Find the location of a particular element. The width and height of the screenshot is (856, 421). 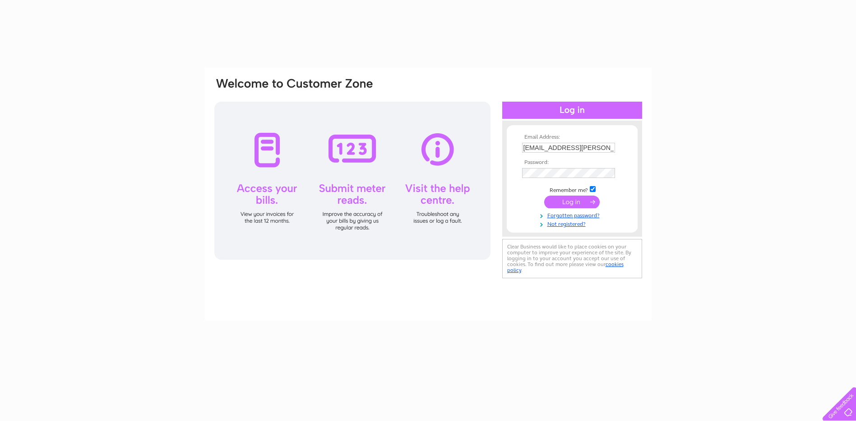

div: Clear Business would like to place cookies on your computer to improve your experience of the sit... is located at coordinates (572, 258).